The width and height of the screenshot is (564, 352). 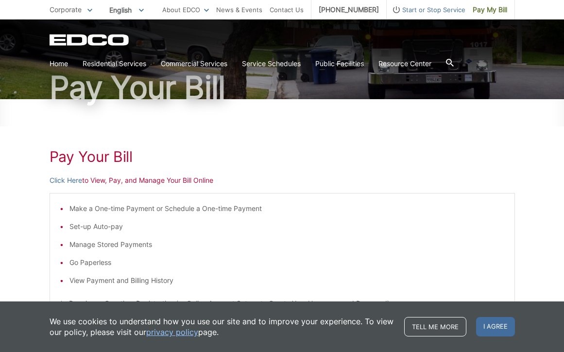 What do you see at coordinates (126, 10) in the screenshot?
I see `span: English` at bounding box center [126, 10].